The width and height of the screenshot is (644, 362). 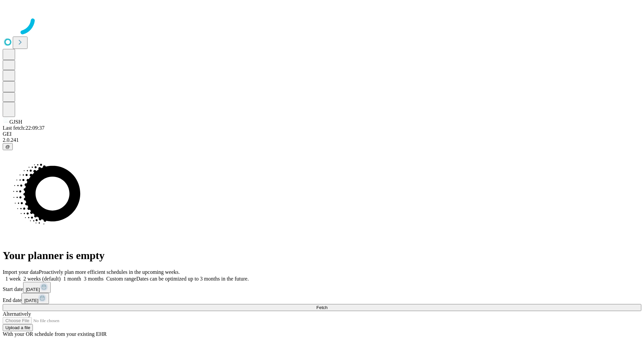 What do you see at coordinates (192, 279) in the screenshot?
I see `span: Dates can be optimized up to 3 months in the future.` at bounding box center [192, 279].